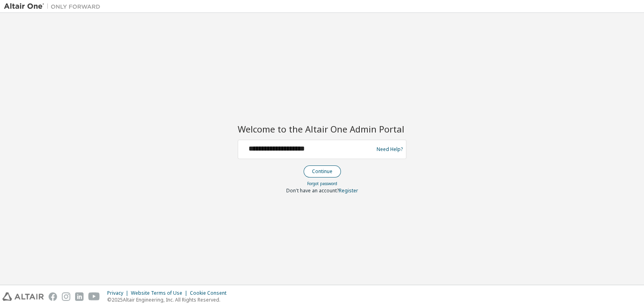  Describe the element at coordinates (66, 296) in the screenshot. I see `img: instagram.svg` at that location.